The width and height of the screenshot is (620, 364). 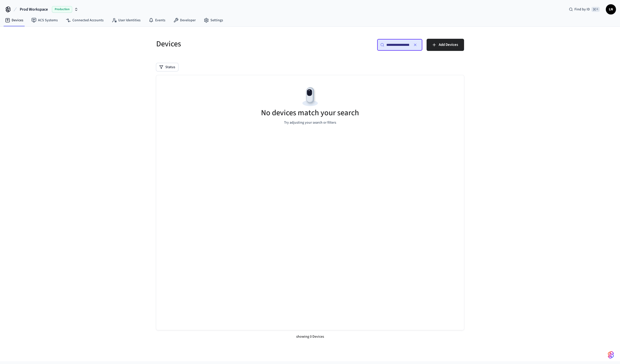 I want to click on span: Add Devices, so click(x=449, y=45).